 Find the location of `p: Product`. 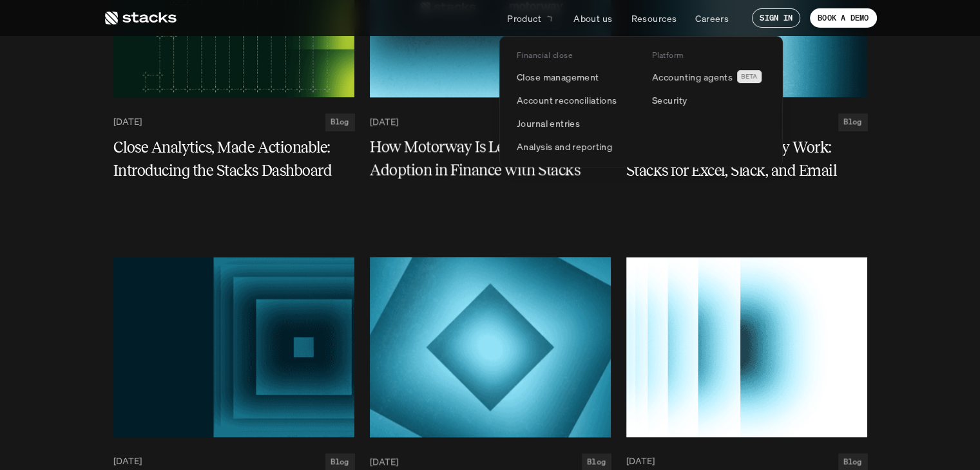

p: Product is located at coordinates (523, 18).